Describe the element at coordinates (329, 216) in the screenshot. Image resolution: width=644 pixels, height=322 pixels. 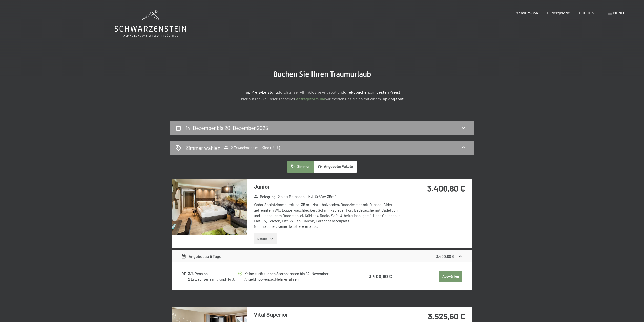
I see `div: Wohn-Schlafzimmer mit ca. 35 m², Naturholzboden, Badezimmer mit Dusche, Bidet, getrenntem WC, Dop...` at that location.